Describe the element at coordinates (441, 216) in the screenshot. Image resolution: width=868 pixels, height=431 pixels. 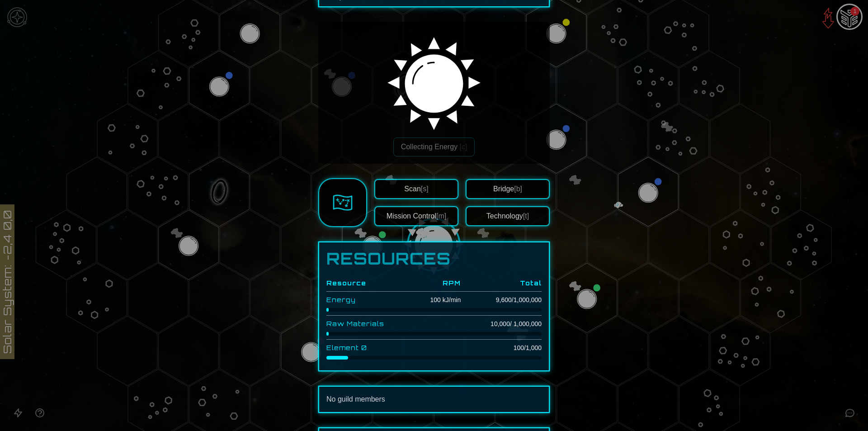
I see `span: [m]` at that location.